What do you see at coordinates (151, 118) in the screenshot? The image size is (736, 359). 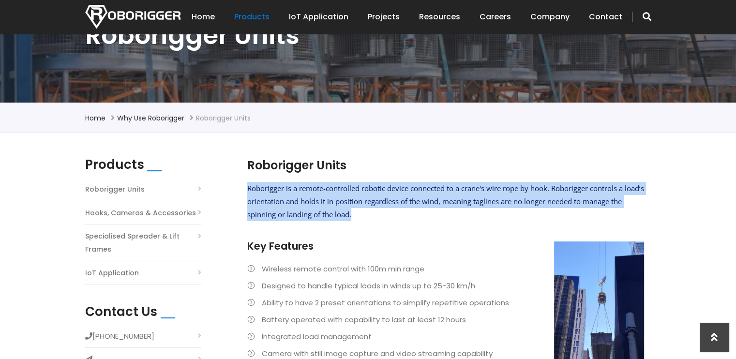 I see `a: Why use Roborigger` at bounding box center [151, 118].